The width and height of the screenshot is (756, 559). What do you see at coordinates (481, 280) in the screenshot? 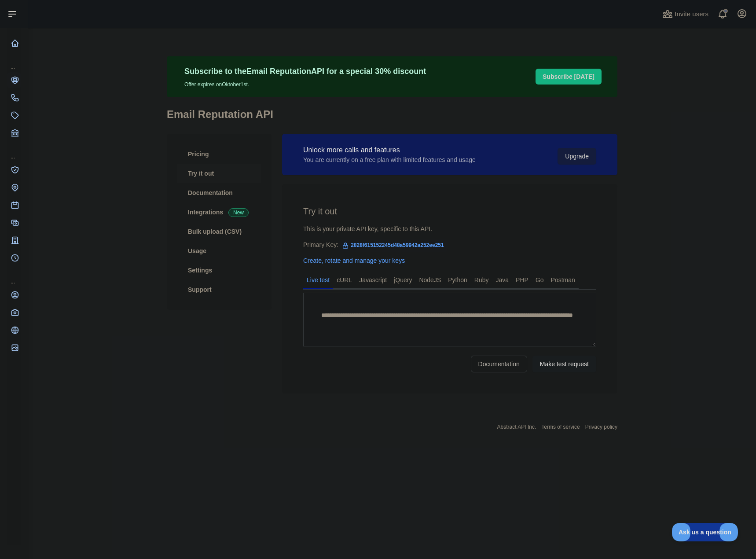
I see `a: Ruby` at bounding box center [481, 280].